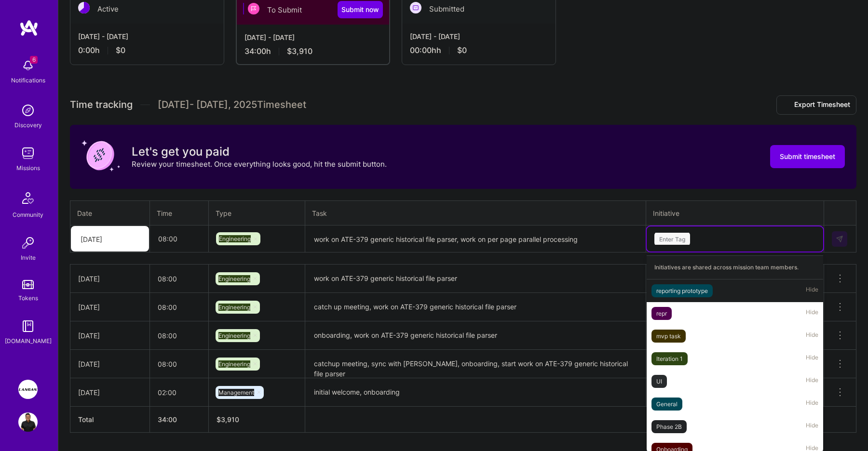 This screenshot has height=451, width=868. What do you see at coordinates (110, 420) in the screenshot?
I see `th: Total` at bounding box center [110, 420].